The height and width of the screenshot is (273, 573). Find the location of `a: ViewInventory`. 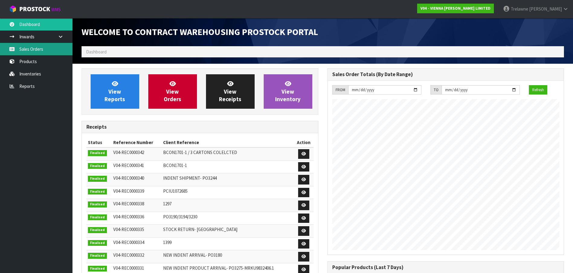

a: ViewInventory is located at coordinates (288, 92).